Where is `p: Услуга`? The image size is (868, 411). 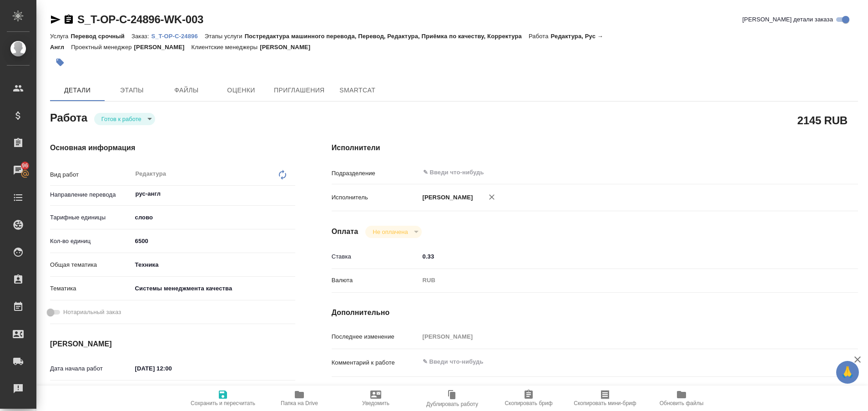 p: Услуга is located at coordinates (60, 36).